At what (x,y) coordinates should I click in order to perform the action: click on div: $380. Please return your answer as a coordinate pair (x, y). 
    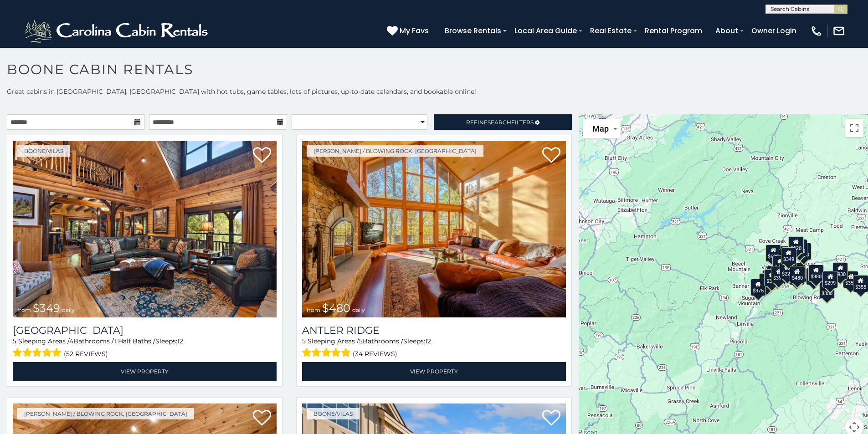
    Looking at the image, I should click on (816, 273).